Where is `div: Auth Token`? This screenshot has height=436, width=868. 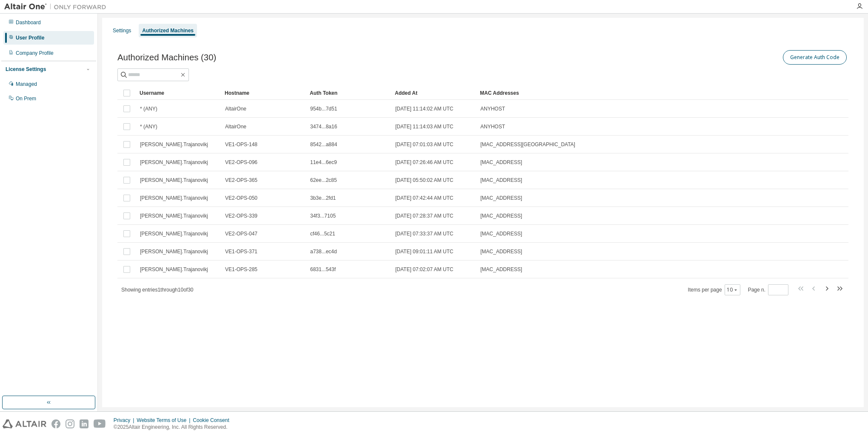 div: Auth Token is located at coordinates (349, 93).